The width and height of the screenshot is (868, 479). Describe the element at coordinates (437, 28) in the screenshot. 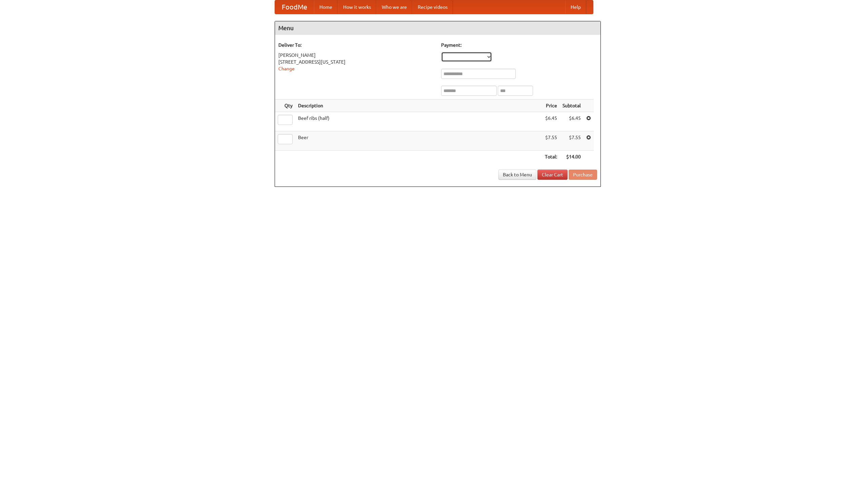

I see `h4: Menu` at that location.